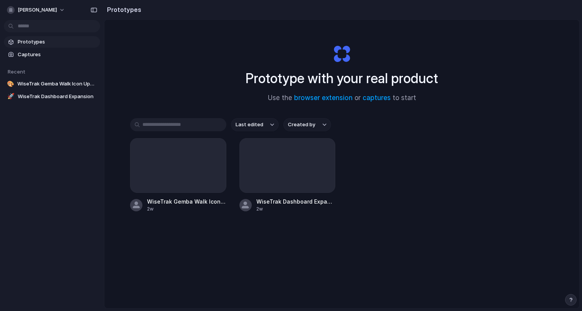 Image resolution: width=582 pixels, height=311 pixels. Describe the element at coordinates (57, 55) in the screenshot. I see `span: Captures` at that location.